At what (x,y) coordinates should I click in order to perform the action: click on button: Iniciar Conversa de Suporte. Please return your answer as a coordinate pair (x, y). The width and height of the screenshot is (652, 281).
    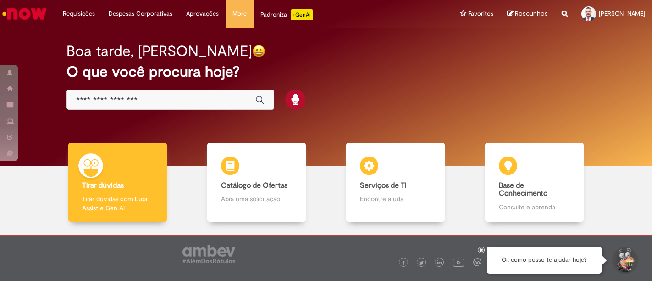
    Looking at the image, I should click on (624, 260).